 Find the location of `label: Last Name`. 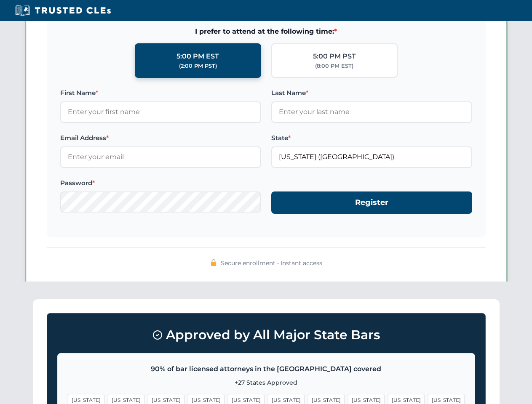

label: Last Name is located at coordinates (371, 93).